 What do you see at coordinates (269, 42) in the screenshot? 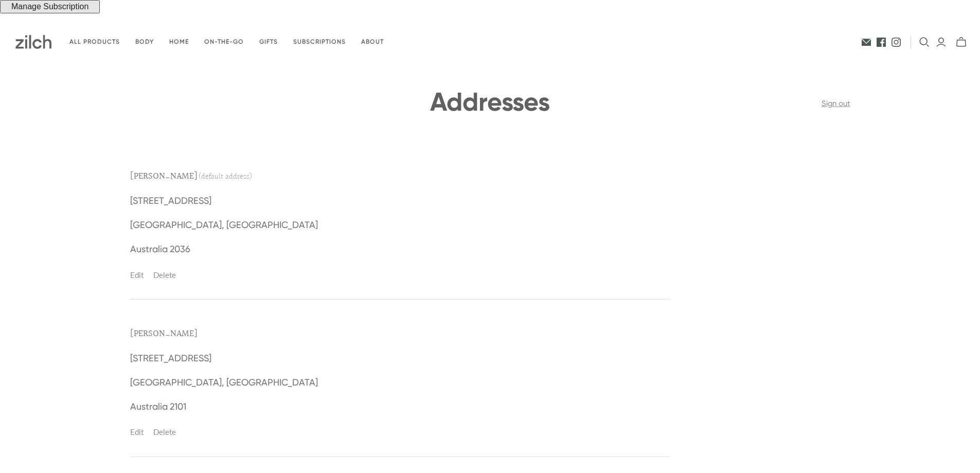
I see `a: Gifts` at bounding box center [269, 42].